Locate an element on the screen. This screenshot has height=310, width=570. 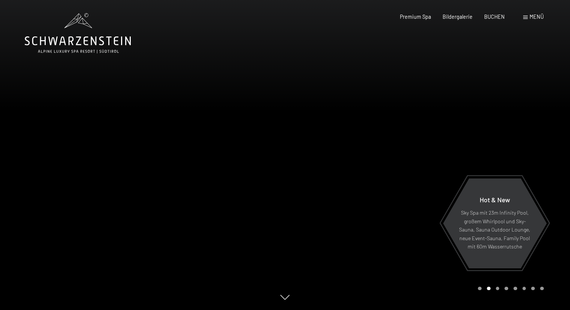
span: Menü is located at coordinates (537, 16).